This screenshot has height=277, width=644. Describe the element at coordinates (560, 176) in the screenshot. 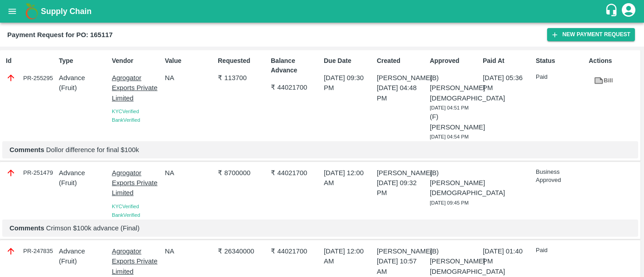

I see `p: Business Approved` at that location.